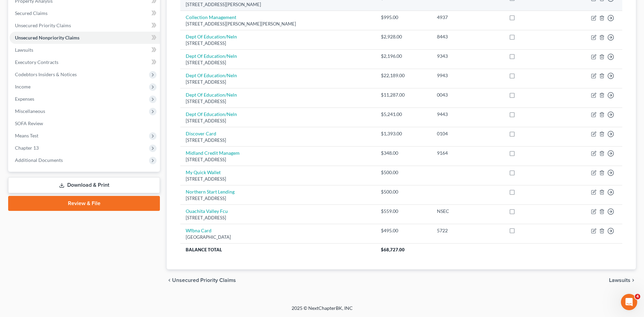  What do you see at coordinates (199, 230) in the screenshot?
I see `a: Wfbna Card` at bounding box center [199, 230].